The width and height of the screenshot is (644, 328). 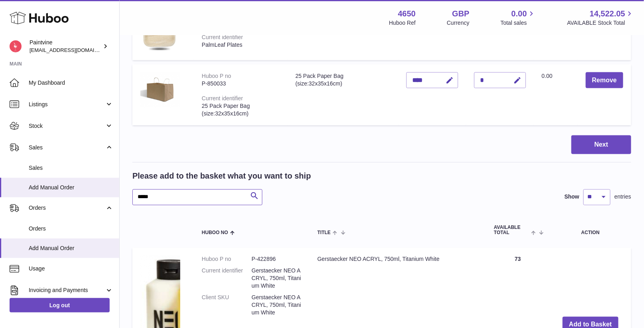 What do you see at coordinates (71, 83) in the screenshot?
I see `span: My Dashboard` at bounding box center [71, 83].